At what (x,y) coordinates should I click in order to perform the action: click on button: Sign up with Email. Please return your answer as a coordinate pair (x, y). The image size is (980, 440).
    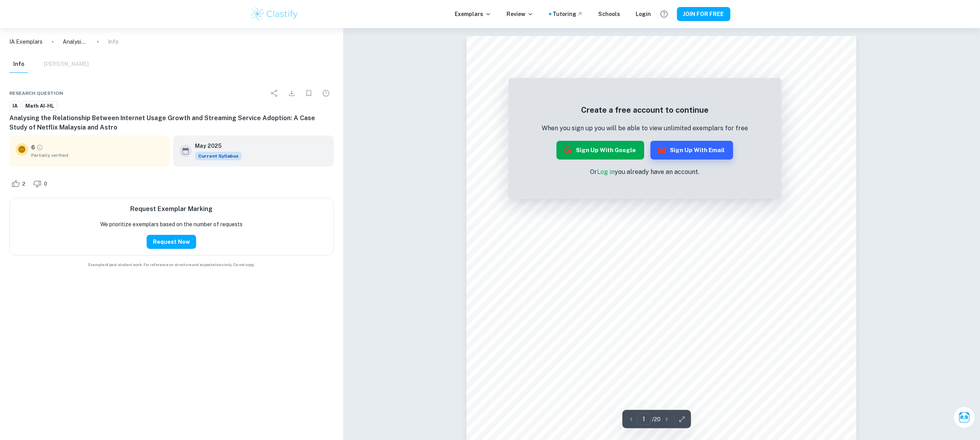
    Looking at the image, I should click on (692, 150).